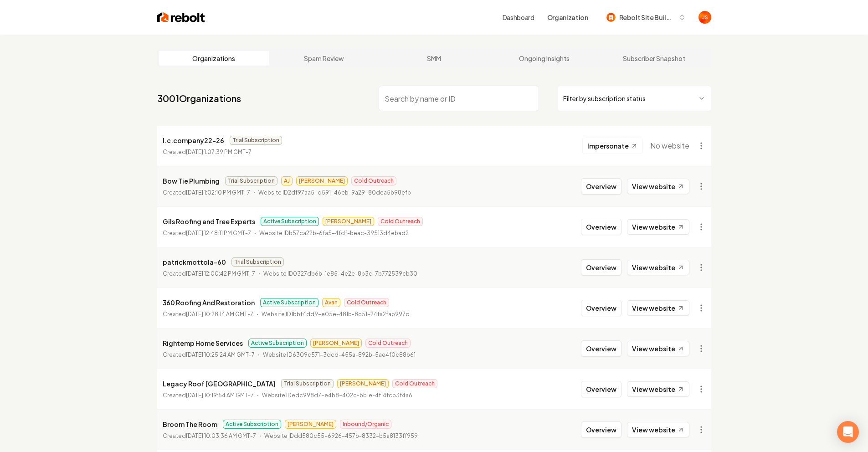 Image resolution: width=868 pixels, height=452 pixels. Describe the element at coordinates (545, 58) in the screenshot. I see `a: Ongoing Insights` at that location.